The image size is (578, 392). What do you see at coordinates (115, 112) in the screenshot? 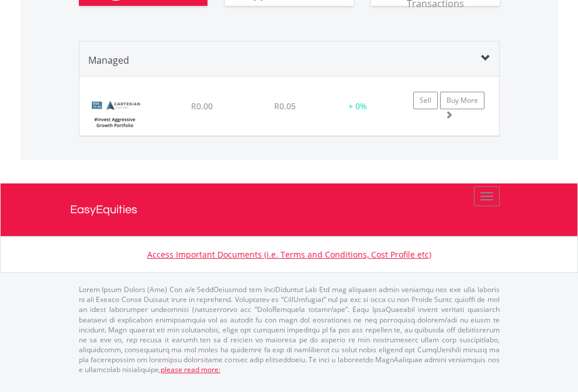
I see `img: BundleLogo59.png` at bounding box center [115, 112].